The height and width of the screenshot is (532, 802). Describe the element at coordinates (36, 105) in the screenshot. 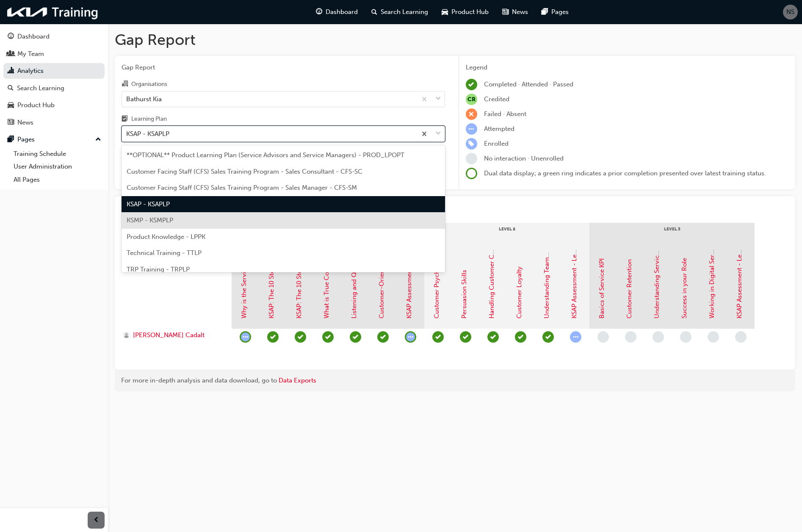

I see `div: Product Hub` at that location.